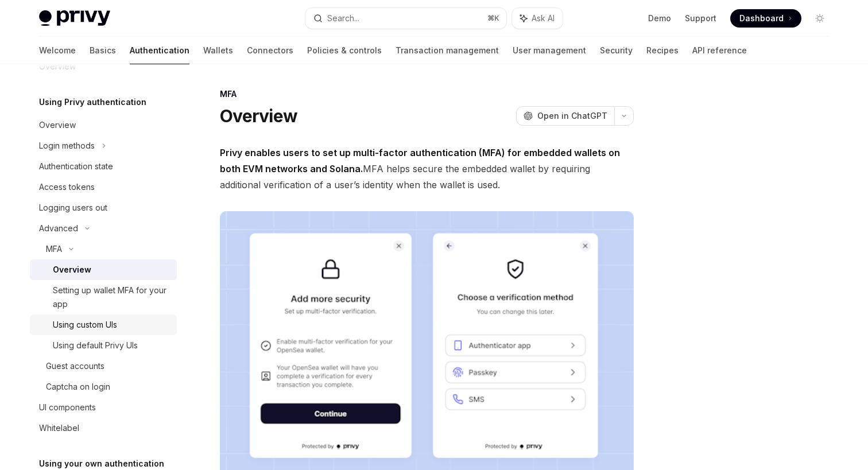 The height and width of the screenshot is (470, 868). I want to click on div: Using default Privy UIs, so click(95, 346).